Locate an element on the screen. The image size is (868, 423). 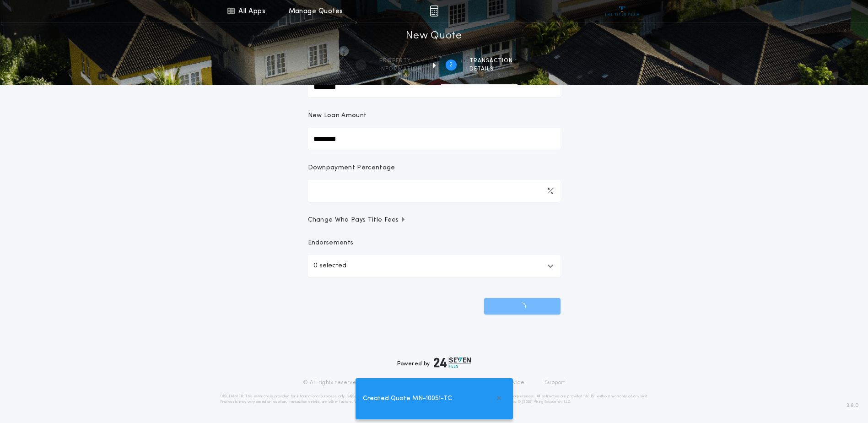
input: New Loan Amount is located at coordinates (434, 139).